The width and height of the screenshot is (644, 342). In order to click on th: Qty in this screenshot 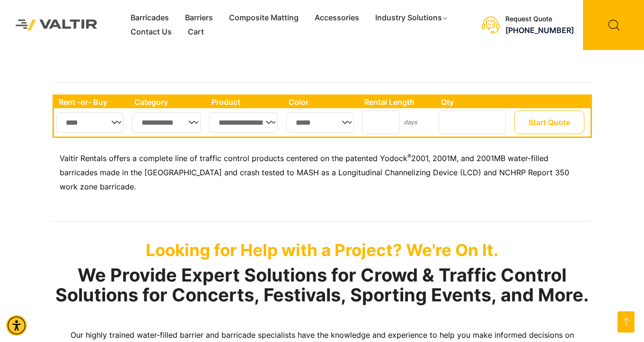, I will do `click(474, 102)`.